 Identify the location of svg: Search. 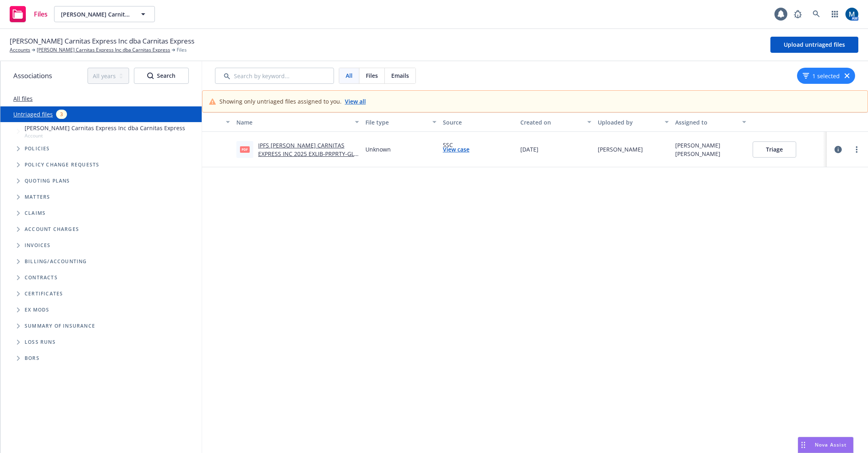
(151, 76).